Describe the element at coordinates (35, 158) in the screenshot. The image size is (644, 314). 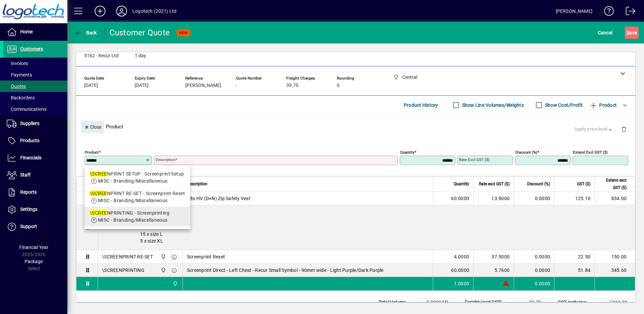
I see `a: Financials` at that location.